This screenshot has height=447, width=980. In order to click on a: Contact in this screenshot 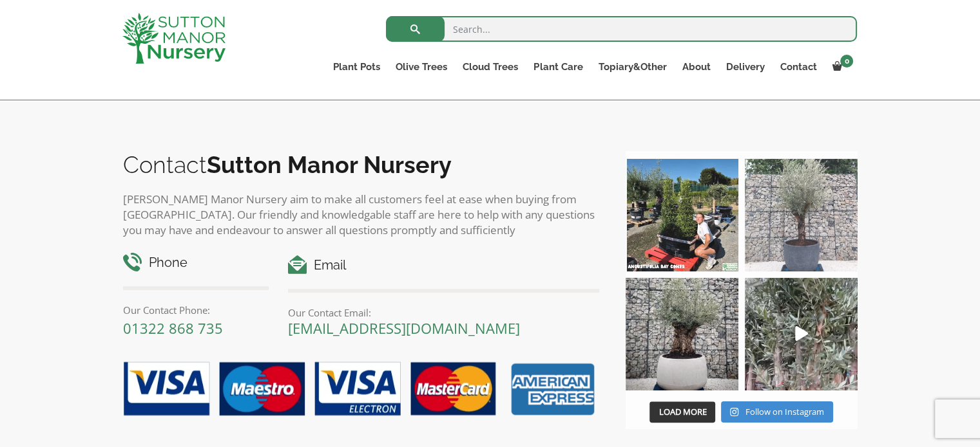, I will do `click(798, 67)`.